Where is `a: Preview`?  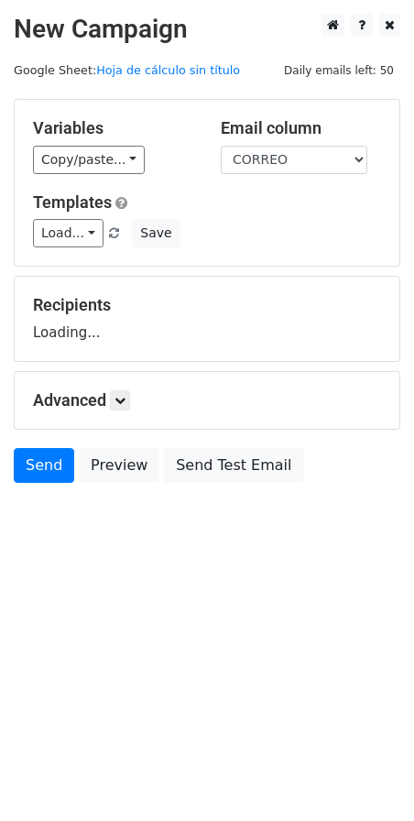
a: Preview is located at coordinates (119, 465).